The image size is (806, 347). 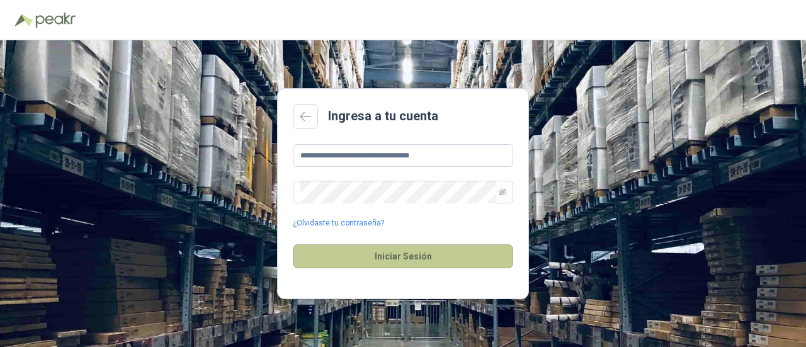 I want to click on img: Logo, so click(x=24, y=20).